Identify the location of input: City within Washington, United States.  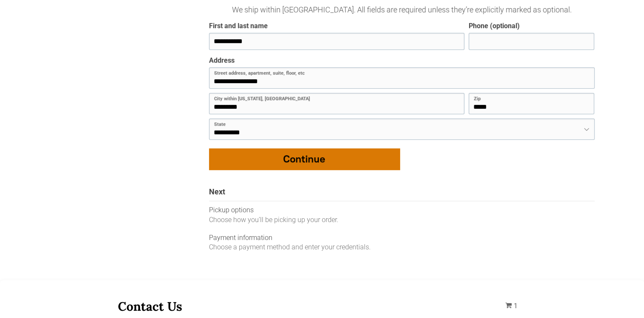
(337, 104).